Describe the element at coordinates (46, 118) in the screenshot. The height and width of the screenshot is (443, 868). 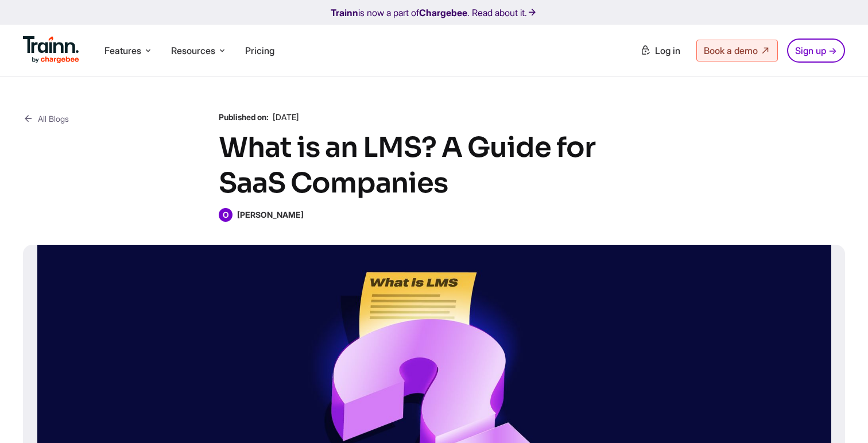
I see `a: All Blogs` at that location.